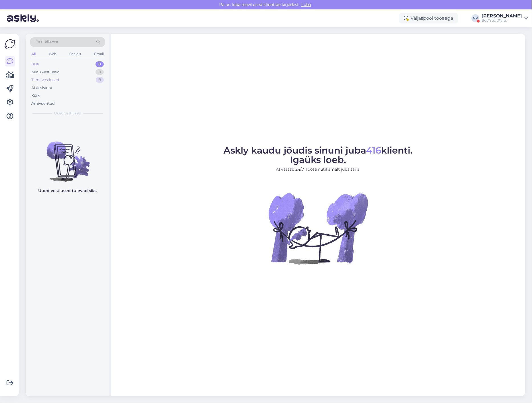 This screenshot has height=403, width=532. Describe the element at coordinates (318, 155) in the screenshot. I see `span: Askly kaudu jõudis sinuni juba klienti. Igaüks loeb.` at that location.